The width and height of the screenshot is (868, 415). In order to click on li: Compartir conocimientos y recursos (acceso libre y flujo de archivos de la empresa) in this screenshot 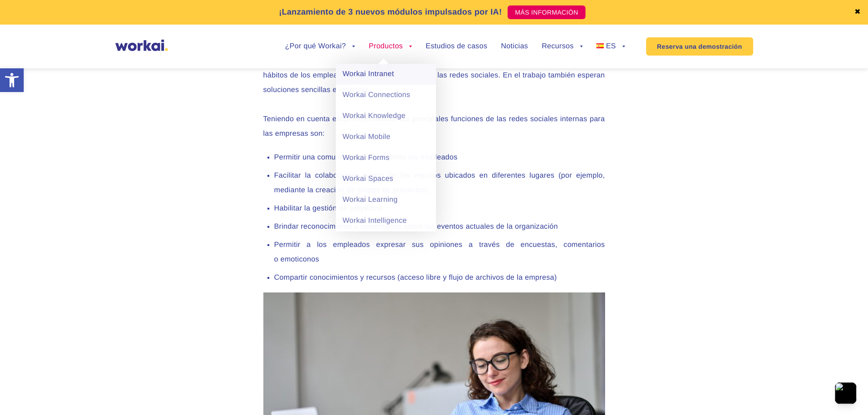, I will do `click(440, 278)`.